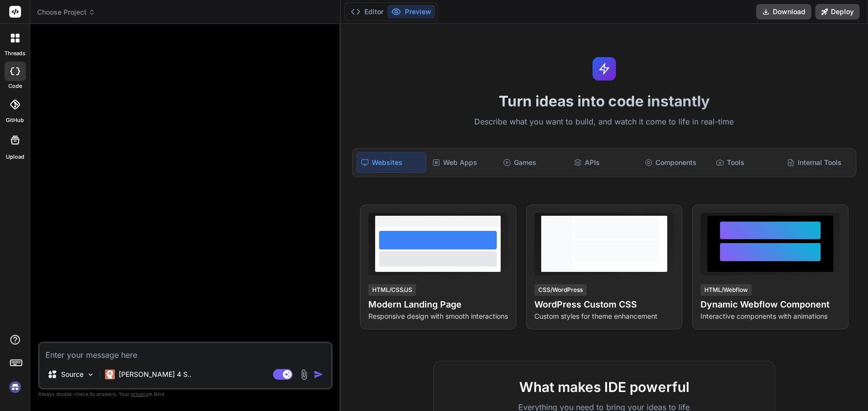 The height and width of the screenshot is (411, 868). Describe the element at coordinates (73, 374) in the screenshot. I see `p: Source` at that location.